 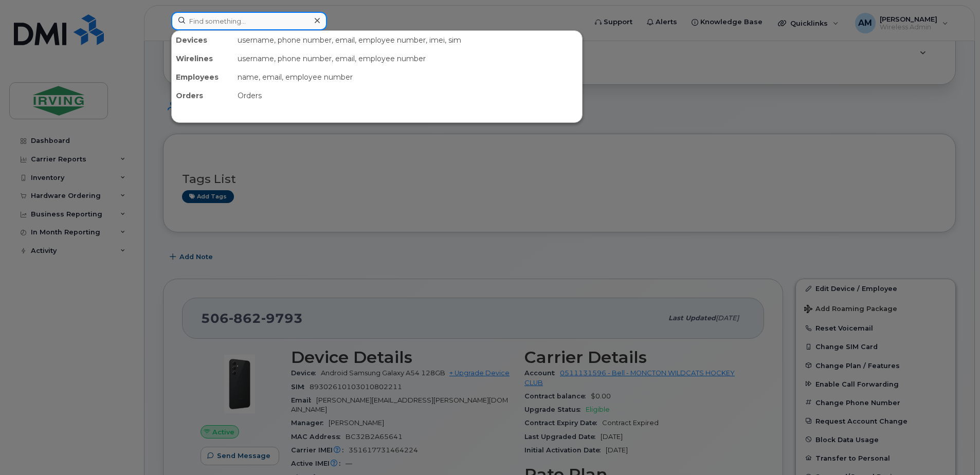 What do you see at coordinates (203, 40) in the screenshot?
I see `div: Devices` at bounding box center [203, 40].